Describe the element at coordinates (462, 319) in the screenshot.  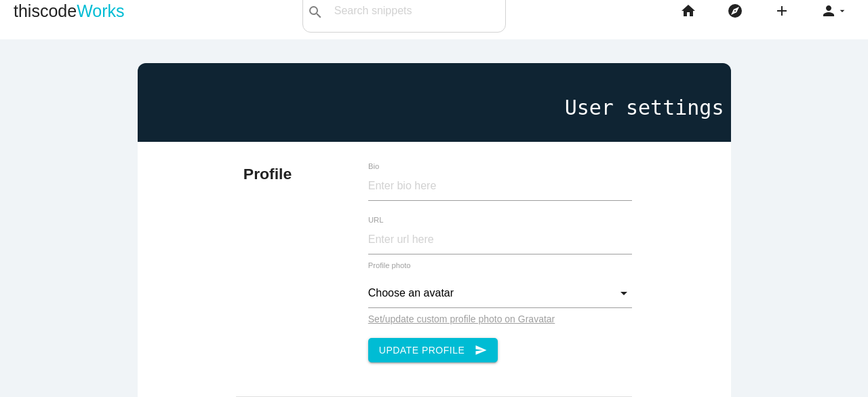
I see `u: Set/update custom profile photo on Gravatar` at that location.